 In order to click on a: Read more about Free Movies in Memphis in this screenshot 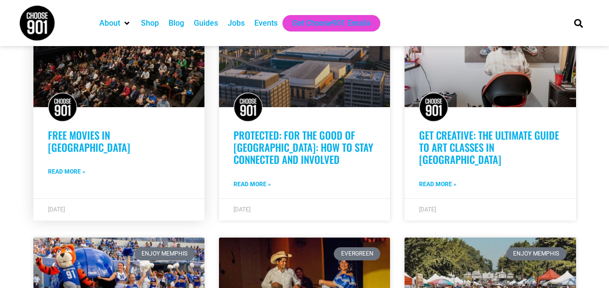, I will do `click(66, 171)`.